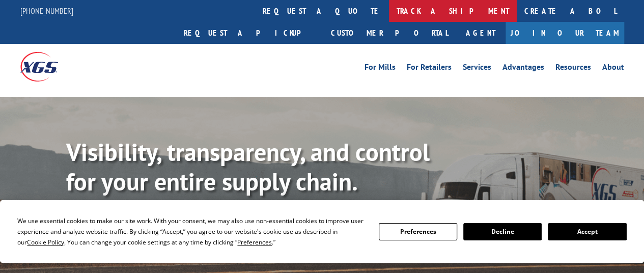 The image size is (644, 273). I want to click on a: For Retailers, so click(429, 69).